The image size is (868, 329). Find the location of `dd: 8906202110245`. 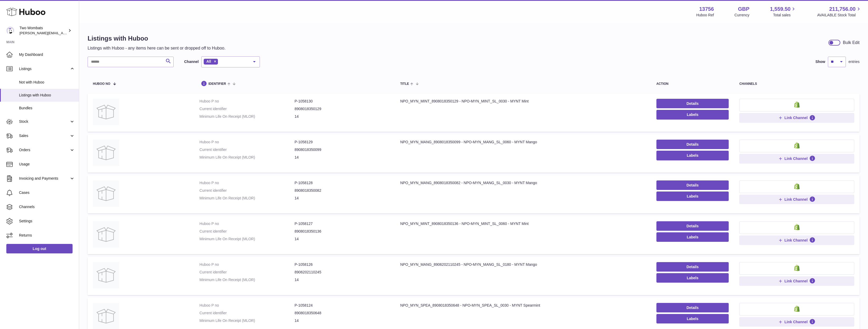

dd: 8906202110245 is located at coordinates (342, 272).